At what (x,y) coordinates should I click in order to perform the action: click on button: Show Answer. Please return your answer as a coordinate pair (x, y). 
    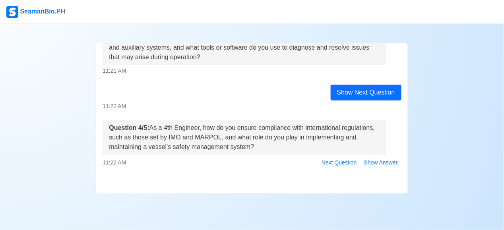
    Looking at the image, I should click on (381, 163).